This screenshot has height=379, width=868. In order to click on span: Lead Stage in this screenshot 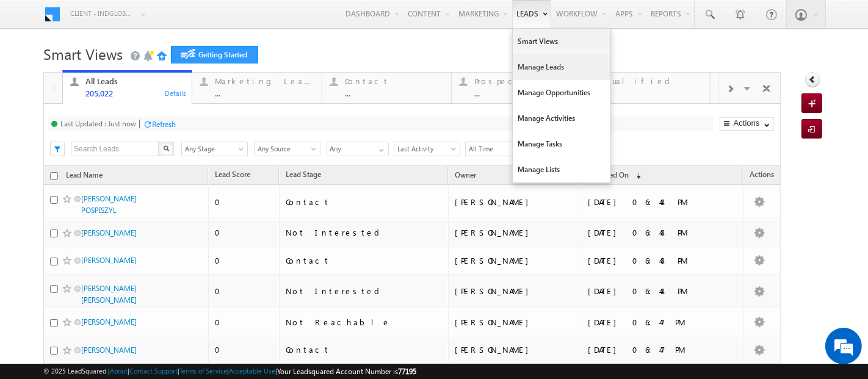, I will do `click(303, 174)`.